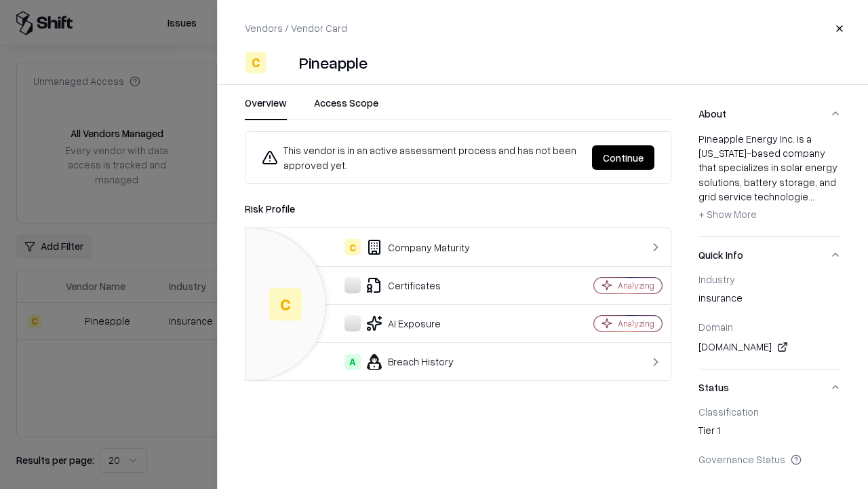 The width and height of the screenshot is (868, 489). Describe the element at coordinates (296, 28) in the screenshot. I see `p: Vendors / Vendor Card` at that location.